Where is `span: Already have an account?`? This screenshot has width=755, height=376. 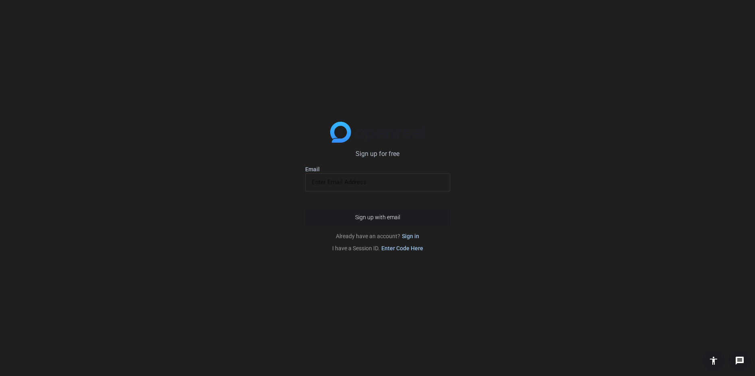 span: Already have an account? is located at coordinates (377, 236).